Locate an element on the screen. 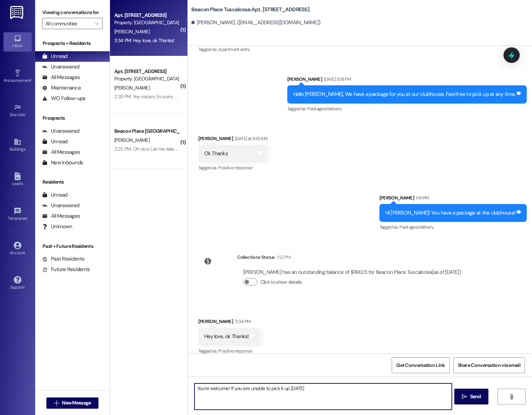 This screenshot has height=415, width=532. span: Share Conversation via email is located at coordinates (489, 365).